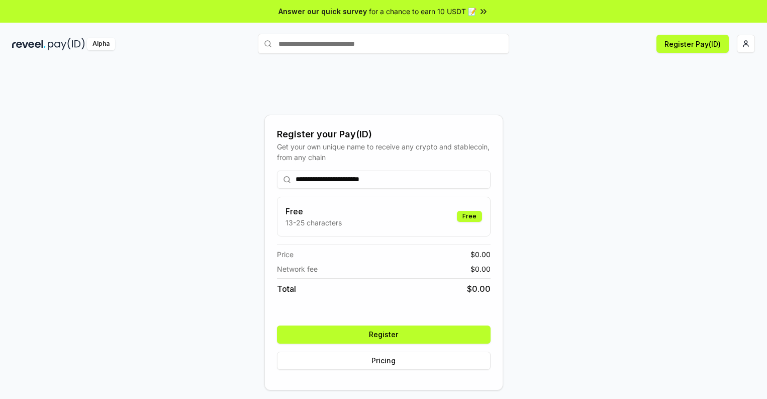 The height and width of the screenshot is (399, 767). Describe the element at coordinates (66, 44) in the screenshot. I see `img: pay_id` at that location.